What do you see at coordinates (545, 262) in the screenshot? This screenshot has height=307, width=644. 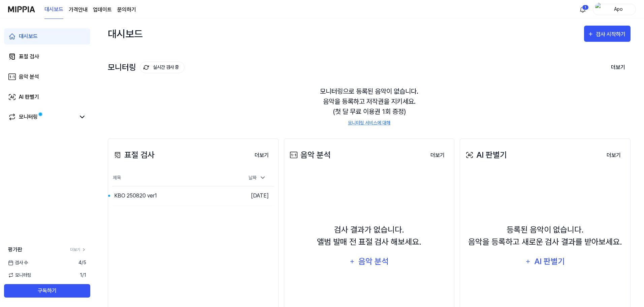 I see `button: AI 판별기` at bounding box center [545, 262].